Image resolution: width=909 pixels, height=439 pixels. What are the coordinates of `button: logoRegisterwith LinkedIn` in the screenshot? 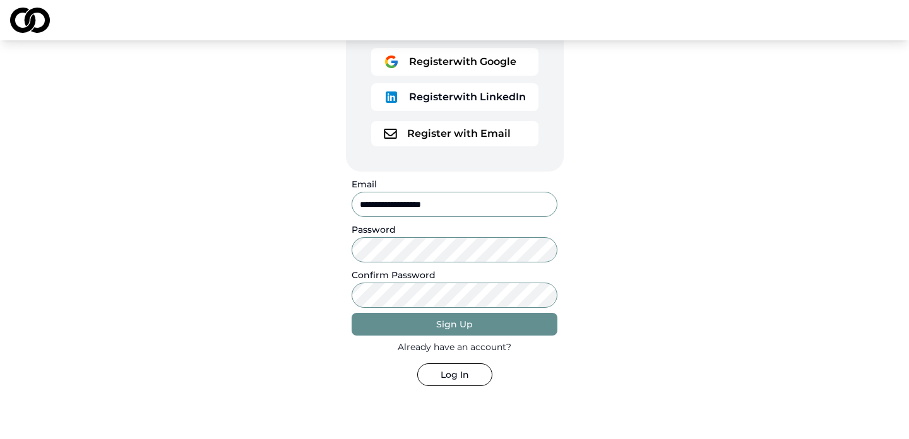 It's located at (455, 97).